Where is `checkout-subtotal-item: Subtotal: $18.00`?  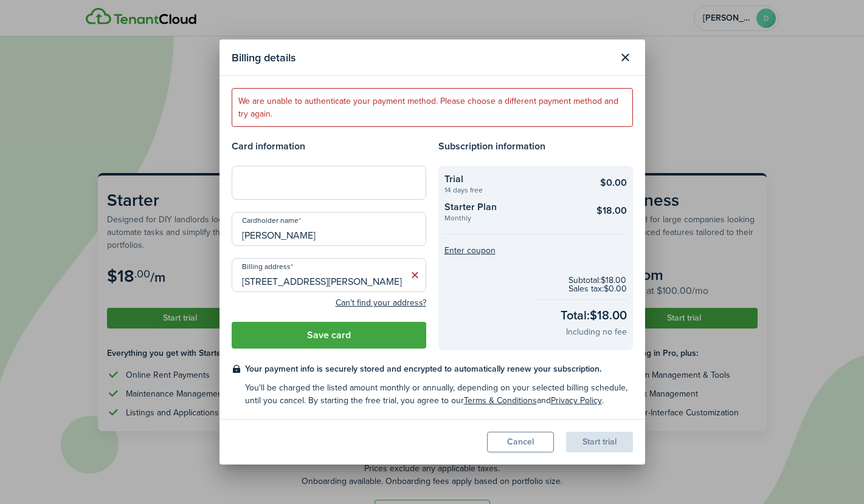 checkout-subtotal-item: Subtotal: $18.00 is located at coordinates (598, 281).